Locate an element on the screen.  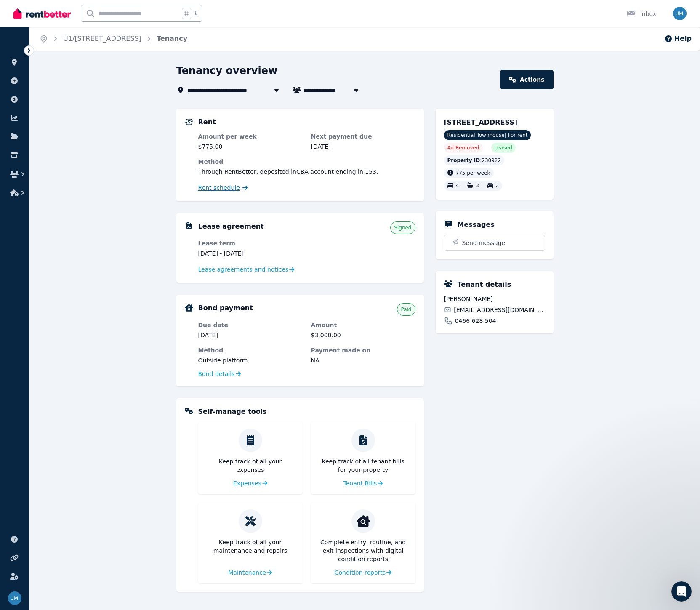
p: Keep track of all your maintenance and repairs is located at coordinates (251, 547).